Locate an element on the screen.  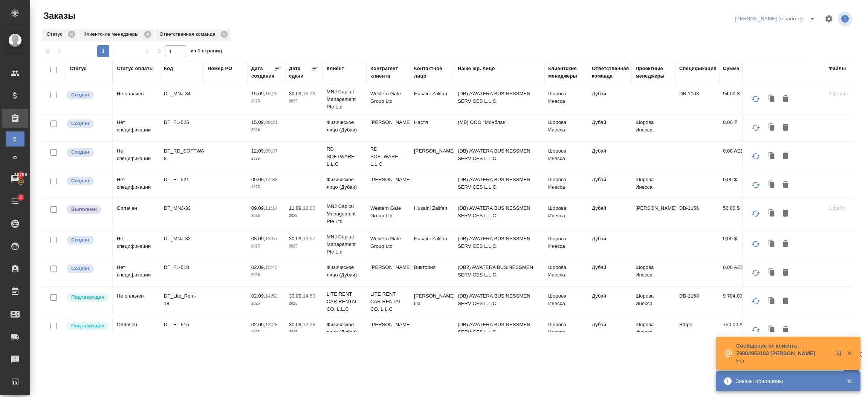
td: (МБ) ООО "Монблан" is located at coordinates (499, 128).